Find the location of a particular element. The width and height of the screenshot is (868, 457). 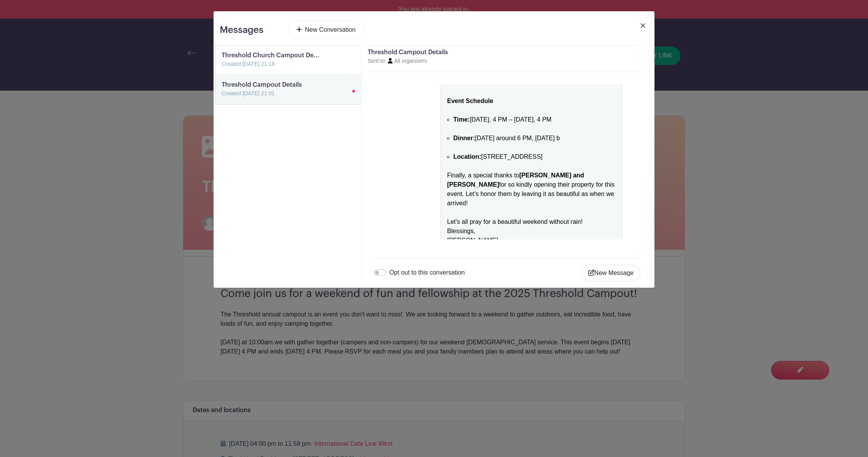

div: Finally, a special thanks to for so kindly opening their property for this event. Let’s honor the... is located at coordinates (531, 194).